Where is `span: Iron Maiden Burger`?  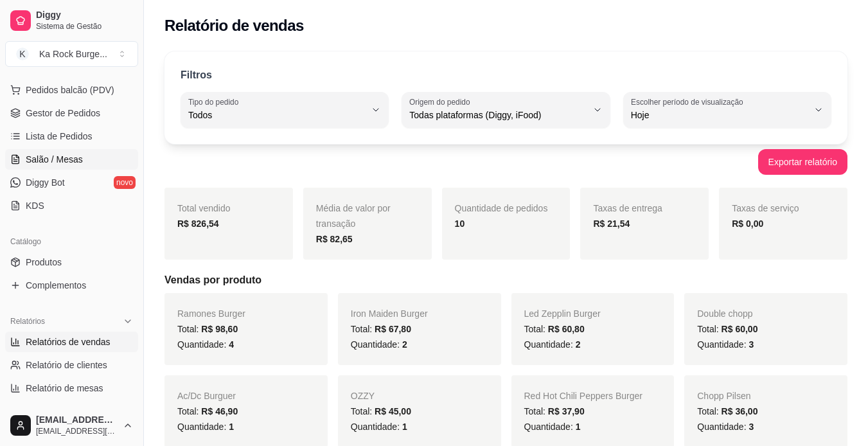 span: Iron Maiden Burger is located at coordinates (389, 314).